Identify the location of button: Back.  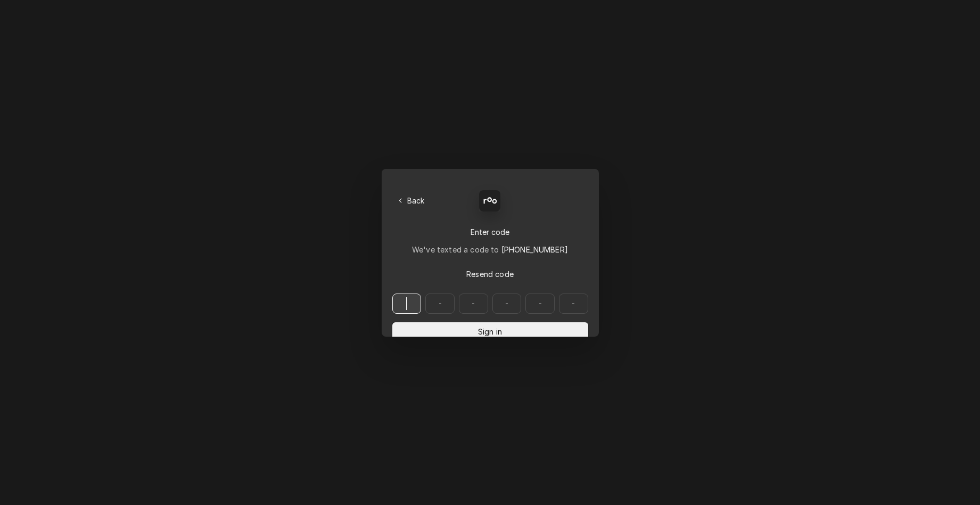
(412, 201).